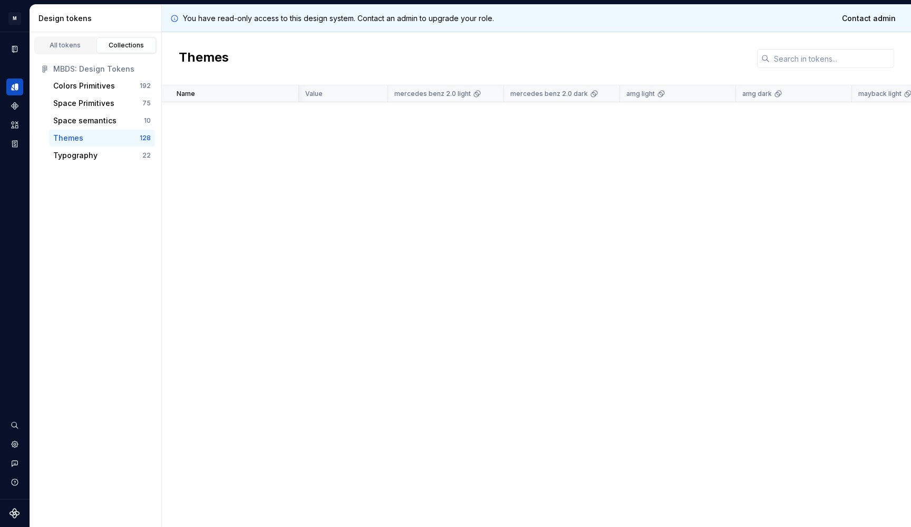 The width and height of the screenshot is (911, 527). What do you see at coordinates (15, 425) in the screenshot?
I see `div: Search ⌘K` at bounding box center [15, 425].